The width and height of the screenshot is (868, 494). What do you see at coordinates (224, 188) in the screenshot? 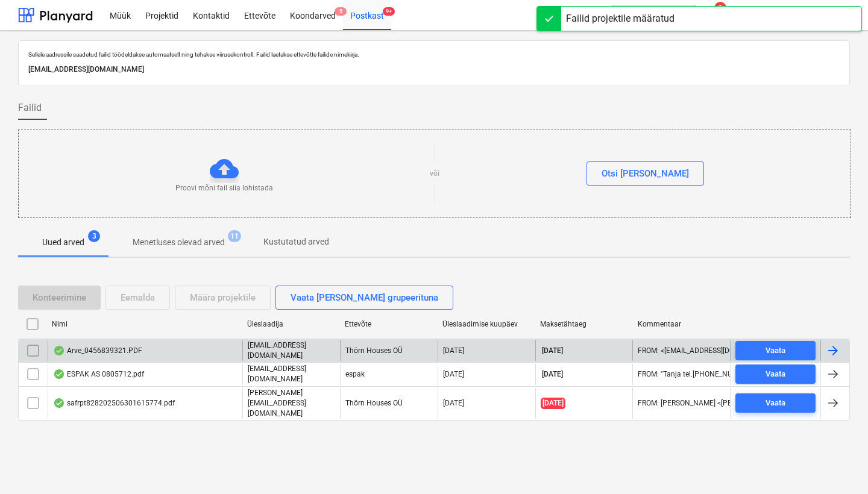
I see `p: Proovi mõni fail siia lohistada` at bounding box center [224, 188].